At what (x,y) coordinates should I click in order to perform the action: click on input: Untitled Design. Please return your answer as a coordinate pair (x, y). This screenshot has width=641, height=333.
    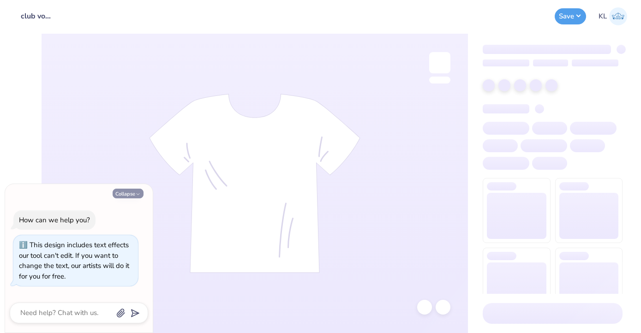
    Looking at the image, I should click on (36, 16).